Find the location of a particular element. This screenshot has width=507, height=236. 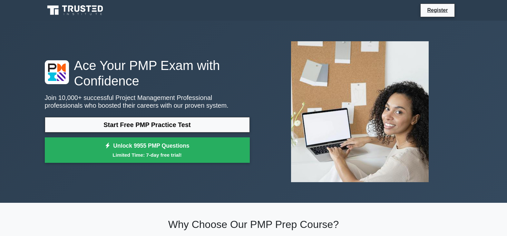

h2: Why Choose Our PMP Prep Course? is located at coordinates (254, 225).